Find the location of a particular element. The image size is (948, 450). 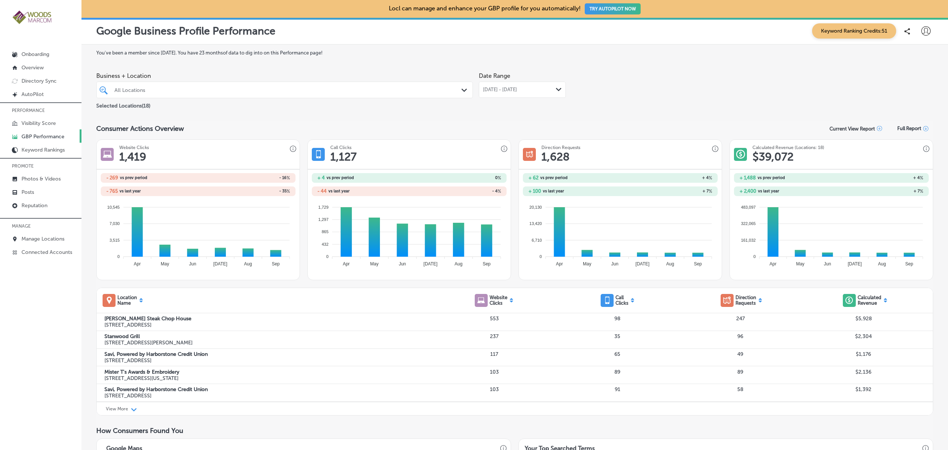

p: 91 is located at coordinates (617, 389).